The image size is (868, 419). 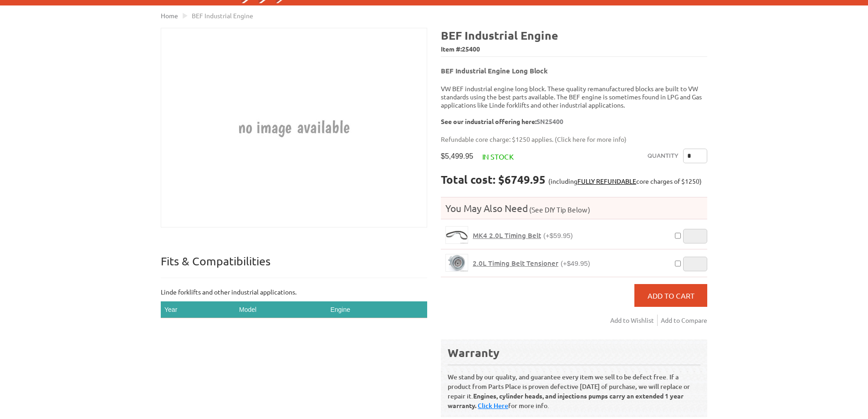 I want to click on span: 25400, so click(x=471, y=49).